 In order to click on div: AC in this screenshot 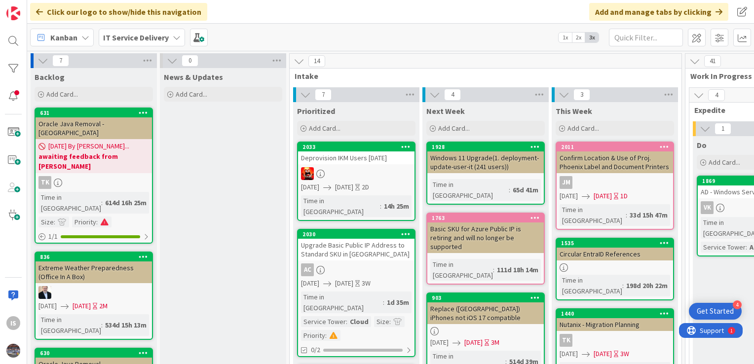, I will do `click(307, 270)`.